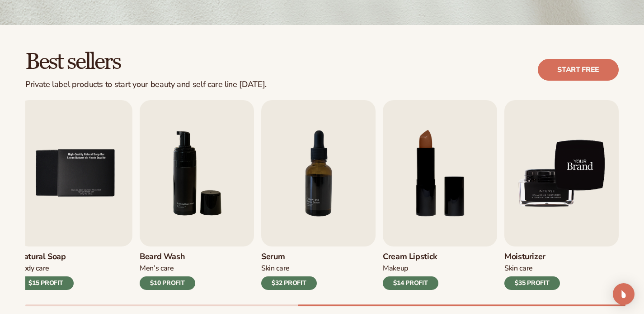 The image size is (644, 314). What do you see at coordinates (167, 256) in the screenshot?
I see `h3: Beard Wash` at bounding box center [167, 256].